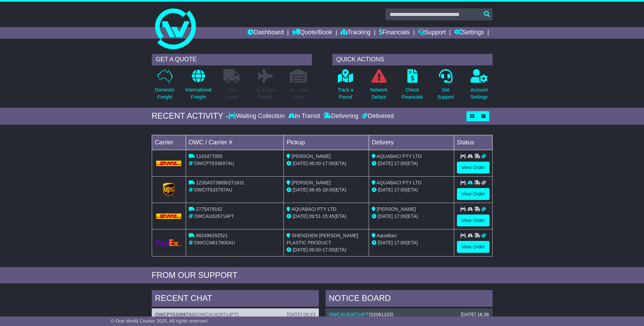  What do you see at coordinates (386, 236) in the screenshot?
I see `span: AquaBaci` at bounding box center [386, 236].